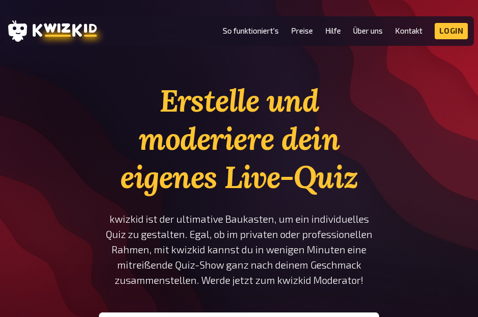 The image size is (478, 317). Describe the element at coordinates (333, 31) in the screenshot. I see `a: Hilfe` at that location.